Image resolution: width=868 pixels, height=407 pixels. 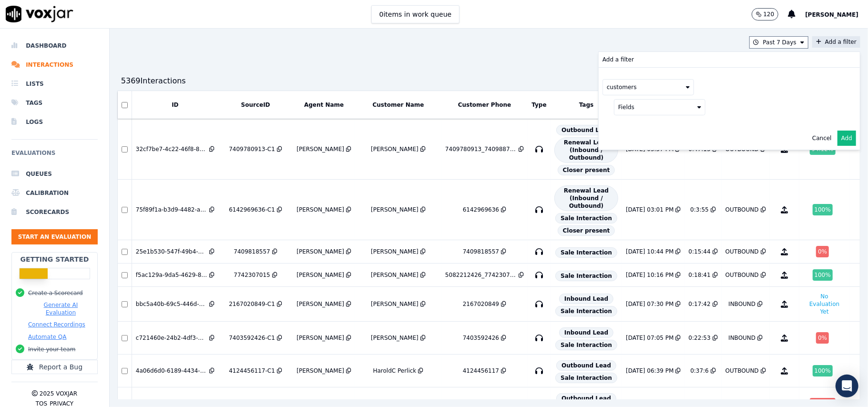 What do you see at coordinates (54, 367) in the screenshot?
I see `button: Report a Bug` at bounding box center [54, 367].